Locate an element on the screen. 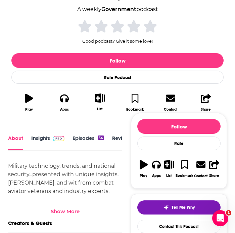  a: Government is located at coordinates (119, 9).